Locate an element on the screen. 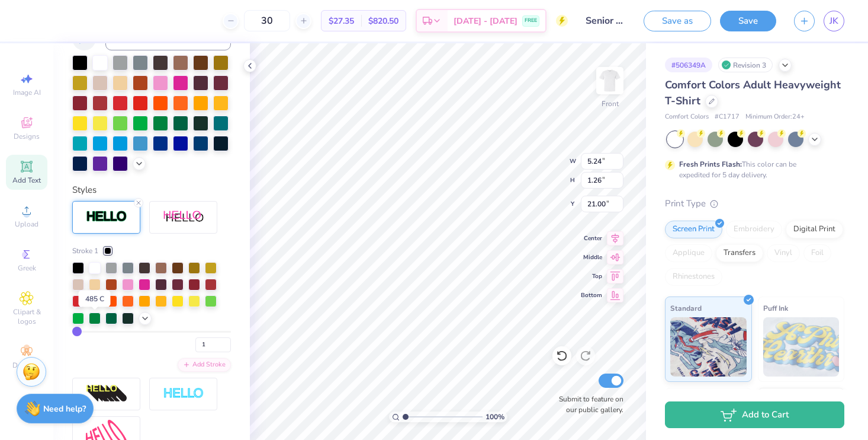 The height and width of the screenshot is (440, 868). span: Add Text is located at coordinates (26, 180).